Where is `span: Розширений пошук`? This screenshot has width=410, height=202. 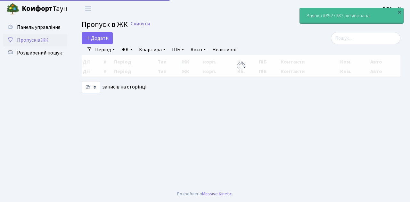
span: Розширений пошук is located at coordinates (39, 53).